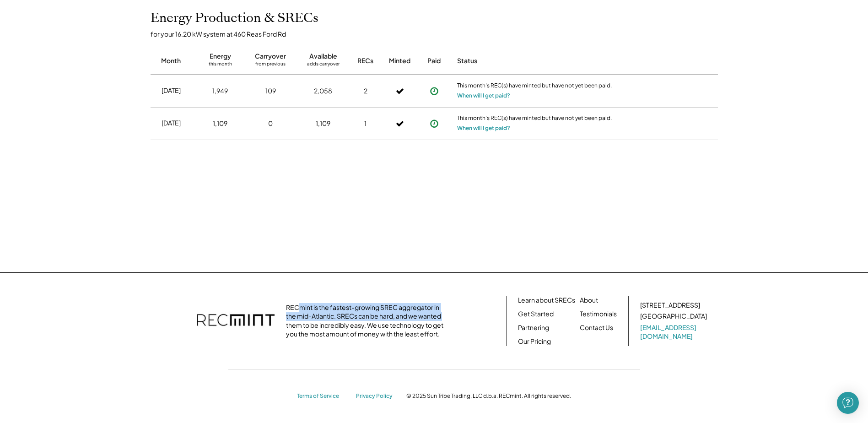 This screenshot has width=868, height=423. I want to click on div: RECs, so click(365, 60).